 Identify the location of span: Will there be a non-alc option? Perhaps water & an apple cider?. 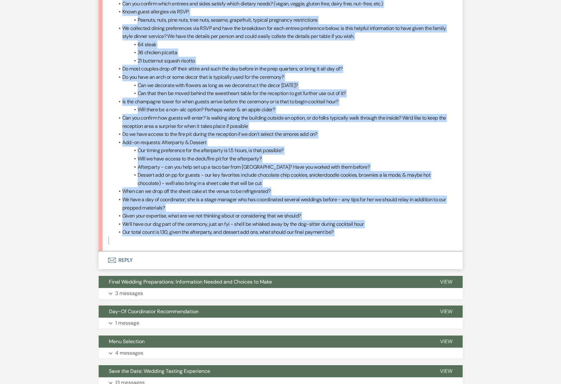
(206, 109).